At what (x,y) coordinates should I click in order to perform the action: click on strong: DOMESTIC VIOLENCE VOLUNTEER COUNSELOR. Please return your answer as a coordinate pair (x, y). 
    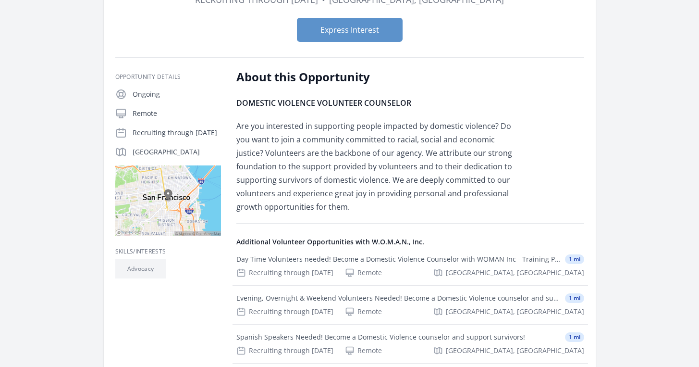
    Looking at the image, I should click on (324, 103).